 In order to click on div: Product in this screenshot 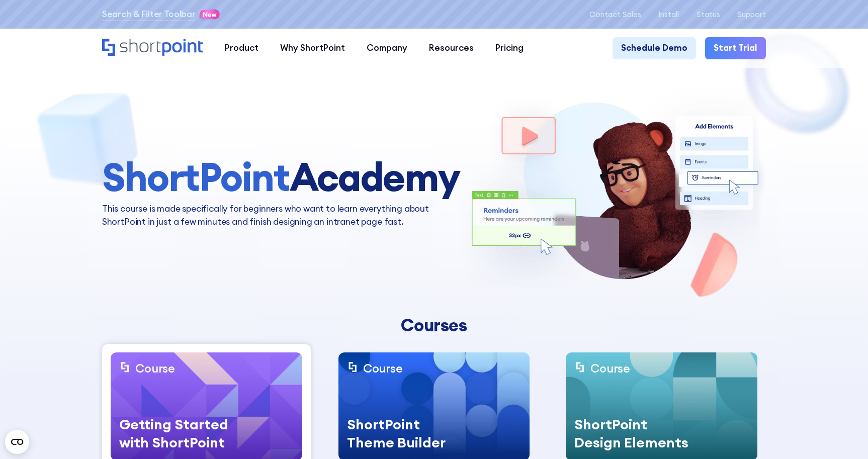, I will do `click(242, 48)`.